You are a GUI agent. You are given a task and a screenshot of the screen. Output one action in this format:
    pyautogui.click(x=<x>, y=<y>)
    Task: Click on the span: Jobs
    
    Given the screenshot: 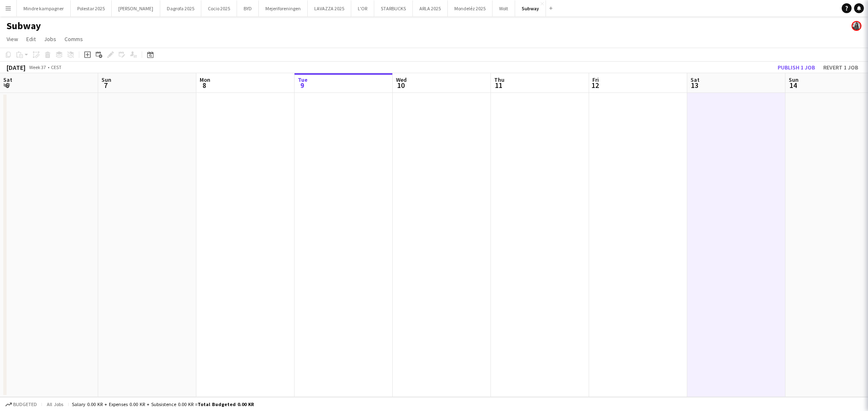 What is the action you would take?
    pyautogui.click(x=50, y=39)
    